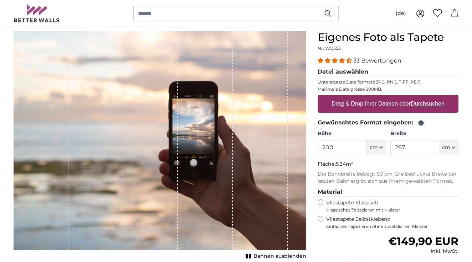  Describe the element at coordinates (37, 13) in the screenshot. I see `img: Betterwalls` at that location.